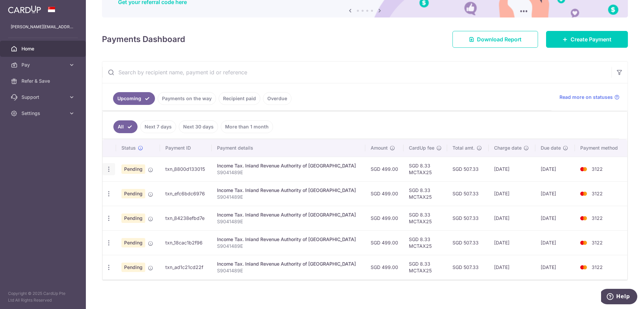  Describe the element at coordinates (277, 99) in the screenshot. I see `a: Overdue` at that location.